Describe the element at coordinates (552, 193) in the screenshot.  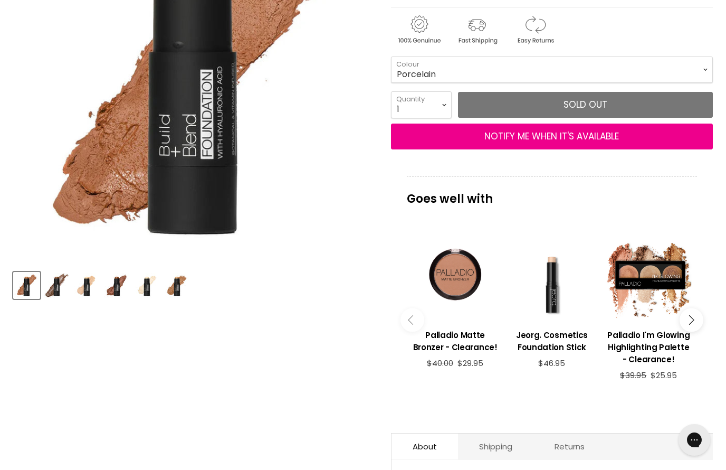
I see `p: Goes well with` at that location.